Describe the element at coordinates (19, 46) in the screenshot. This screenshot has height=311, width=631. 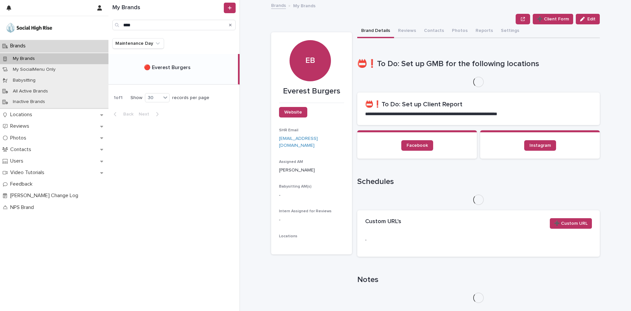
I see `p: Brands` at that location.